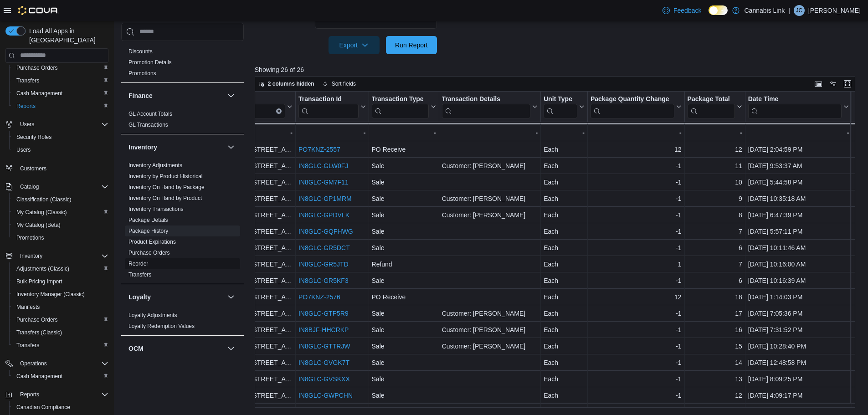 This screenshot has width=868, height=415. What do you see at coordinates (61, 320) in the screenshot?
I see `button: Purchase Orders` at bounding box center [61, 320].